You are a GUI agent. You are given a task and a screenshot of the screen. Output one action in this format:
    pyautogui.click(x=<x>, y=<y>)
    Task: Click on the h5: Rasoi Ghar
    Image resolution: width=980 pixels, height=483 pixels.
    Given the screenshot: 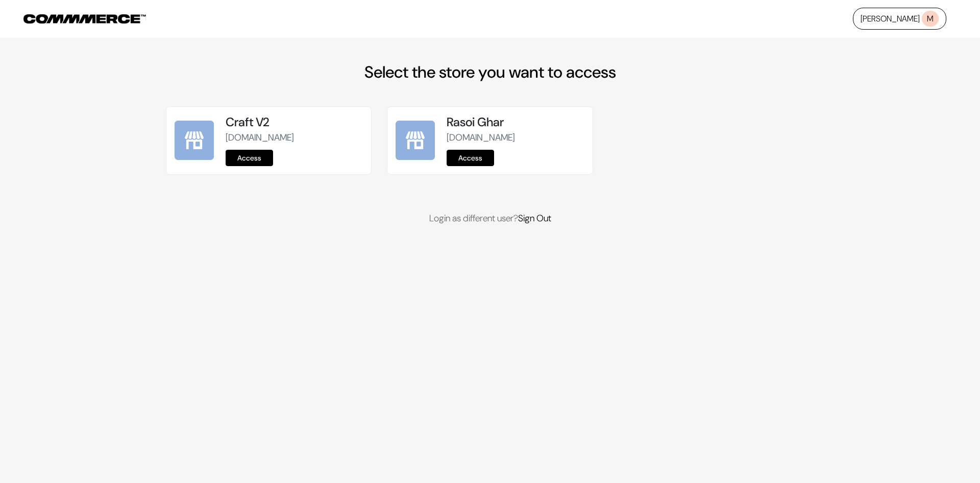 What is the action you would take?
    pyautogui.click(x=515, y=122)
    